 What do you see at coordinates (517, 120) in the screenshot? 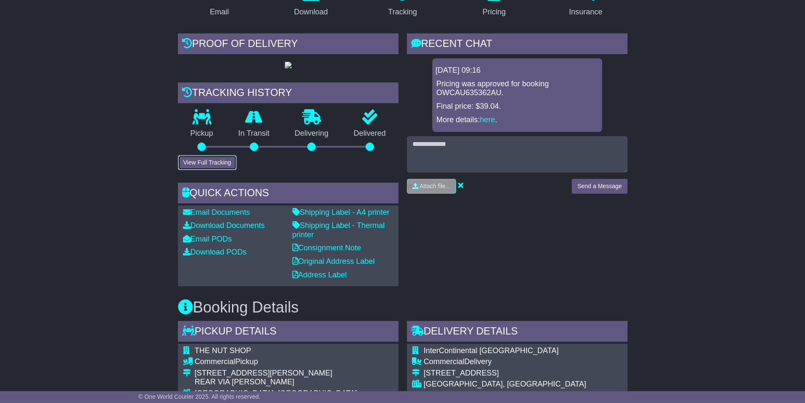
I see `p: More details: .` at bounding box center [517, 120].